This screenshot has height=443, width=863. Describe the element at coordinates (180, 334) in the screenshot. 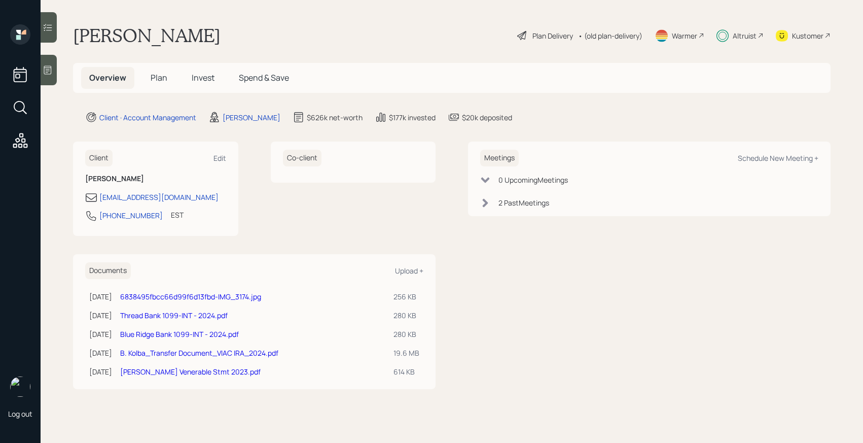

I see `a: Blue Ridge Bank 1099-INT - 2024.pdf` at that location.